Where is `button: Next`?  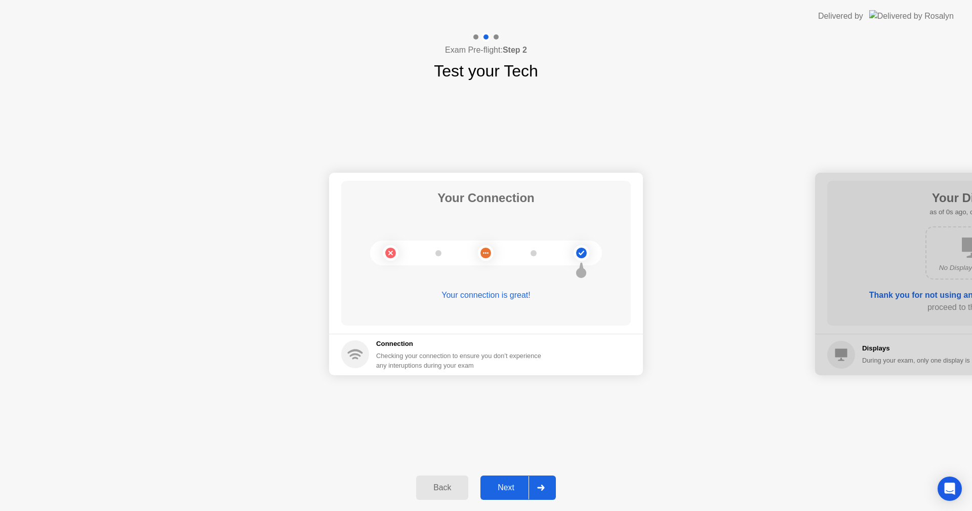 button: Next is located at coordinates (518, 487).